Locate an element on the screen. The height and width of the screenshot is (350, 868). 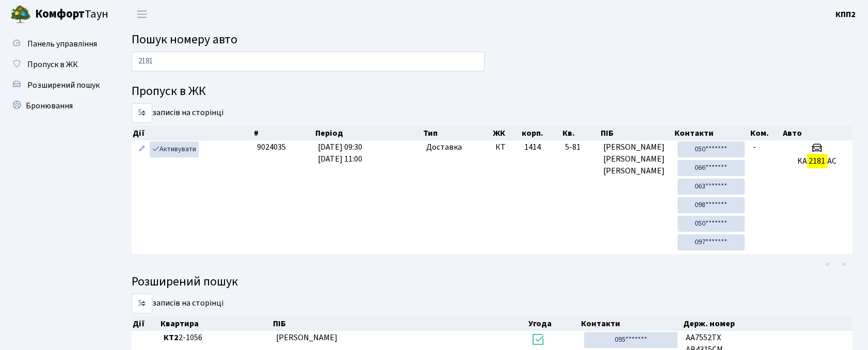
img: logo.png is located at coordinates (21, 15).